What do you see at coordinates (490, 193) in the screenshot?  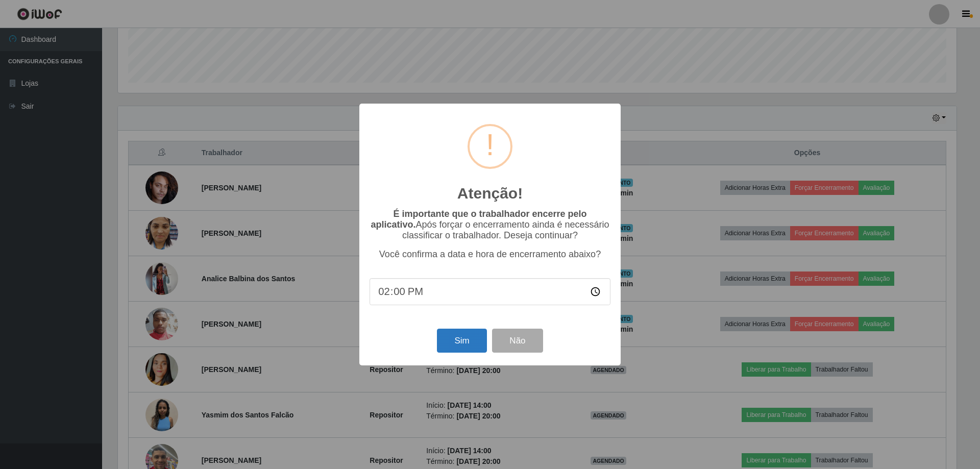 I see `h2: Atenção!` at bounding box center [490, 193].